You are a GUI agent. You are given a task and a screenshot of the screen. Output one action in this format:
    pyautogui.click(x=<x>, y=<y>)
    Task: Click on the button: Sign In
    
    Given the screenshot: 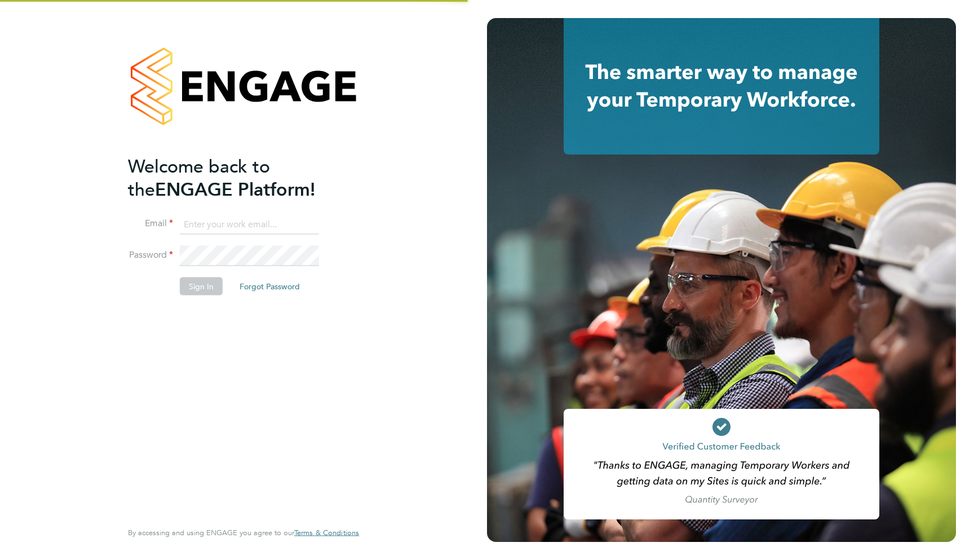 What is the action you would take?
    pyautogui.click(x=201, y=287)
    